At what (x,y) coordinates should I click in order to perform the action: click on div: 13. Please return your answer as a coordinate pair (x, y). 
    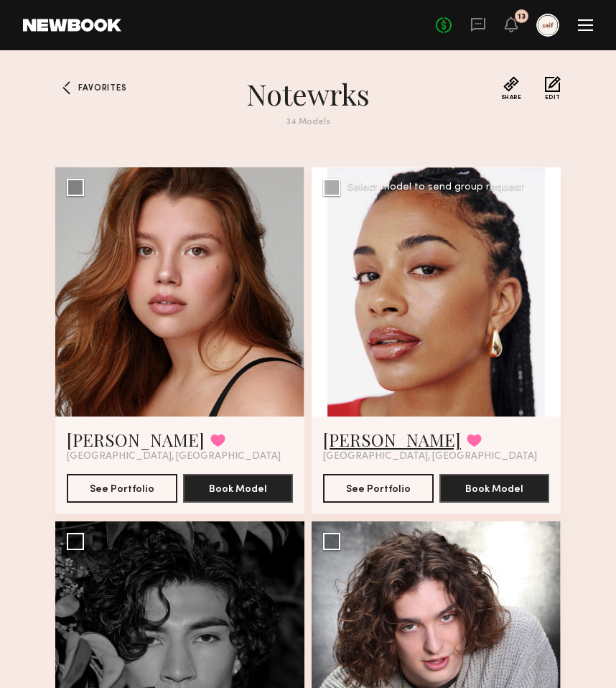
    Looking at the image, I should click on (521, 17).